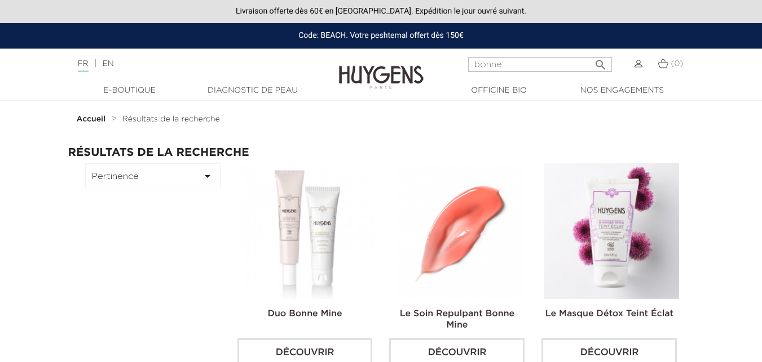 This screenshot has height=362, width=762. I want to click on a: Le Masque Détox Teint Éclat, so click(609, 314).